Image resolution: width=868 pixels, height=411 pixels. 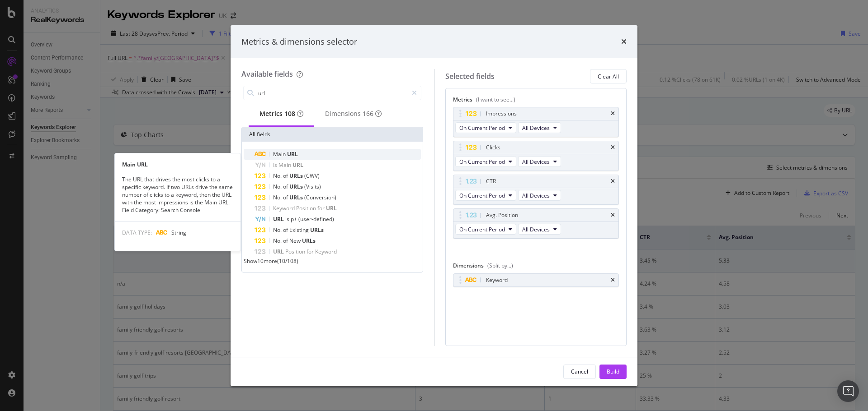 What do you see at coordinates (288, 219) in the screenshot?
I see `span: is` at bounding box center [288, 219].